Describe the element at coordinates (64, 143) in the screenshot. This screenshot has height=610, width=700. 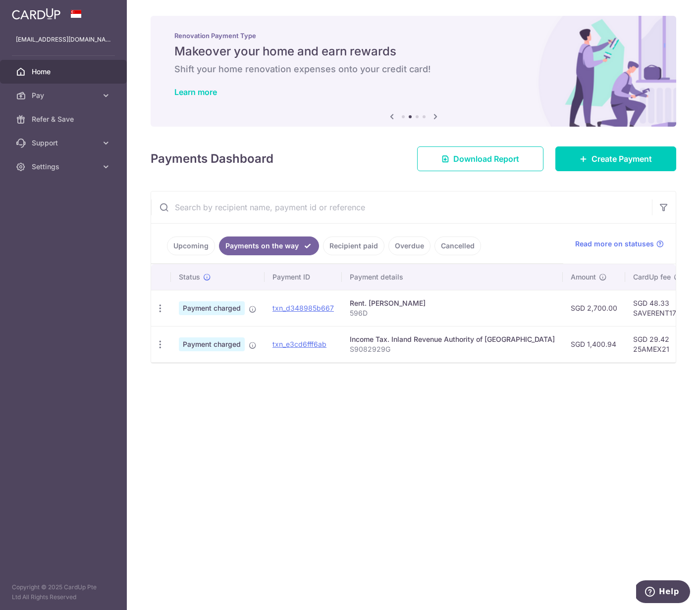
I see `span: Support` at that location.